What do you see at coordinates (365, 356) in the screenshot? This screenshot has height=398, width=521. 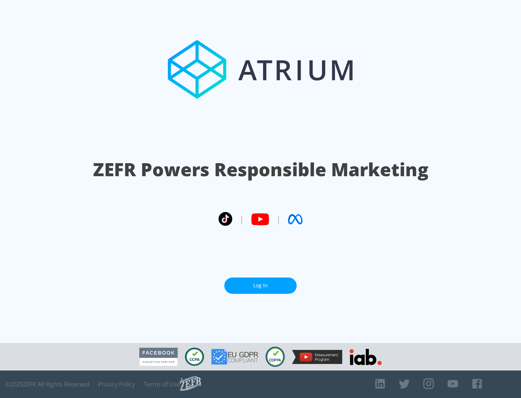 I see `img: IAB` at bounding box center [365, 356].